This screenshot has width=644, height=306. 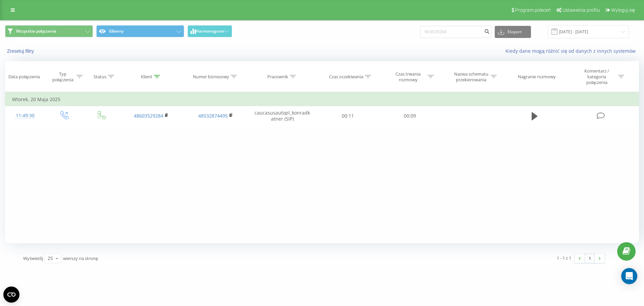 What do you see at coordinates (348, 116) in the screenshot?
I see `td: 00:11` at bounding box center [348, 116].